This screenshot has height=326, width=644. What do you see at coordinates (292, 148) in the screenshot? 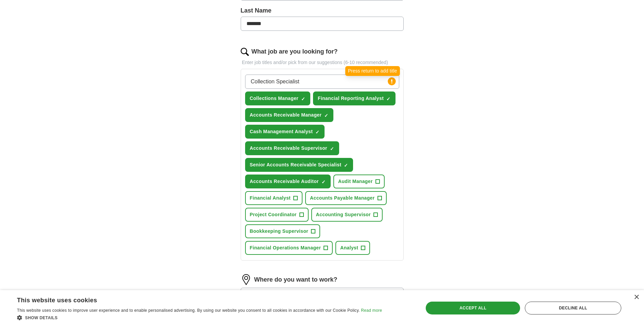
I see `button: Accounts Receivable Supervisor✓` at bounding box center [292, 148].